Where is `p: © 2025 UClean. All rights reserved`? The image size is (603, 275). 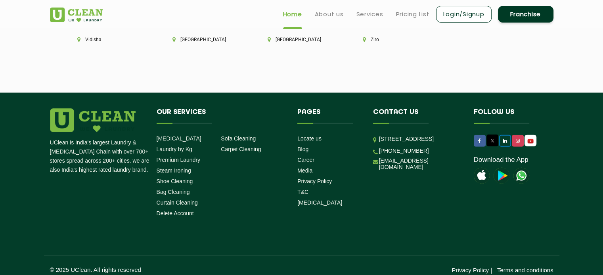
p: © 2025 UClean. All rights reserved is located at coordinates (176, 270).